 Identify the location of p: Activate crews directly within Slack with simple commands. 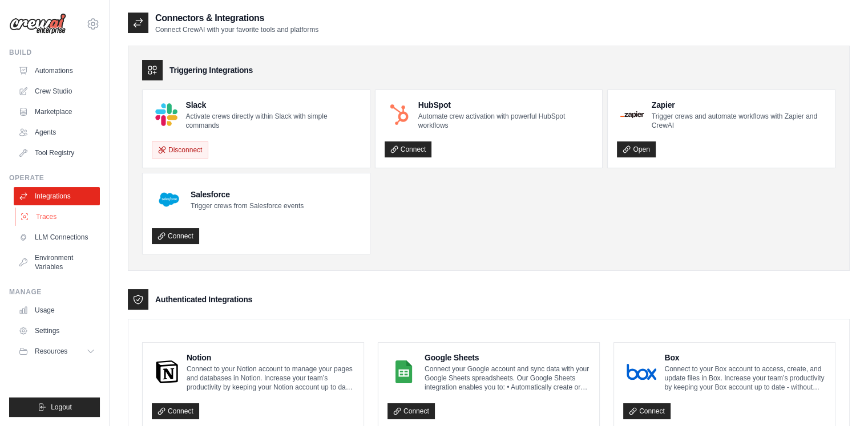
(273, 121).